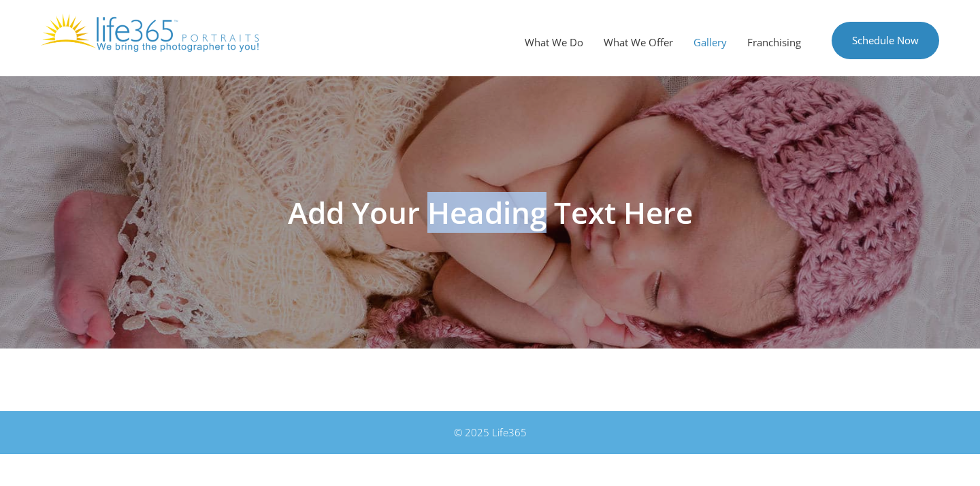 The width and height of the screenshot is (980, 486). What do you see at coordinates (150, 33) in the screenshot?
I see `img: Life365` at bounding box center [150, 33].